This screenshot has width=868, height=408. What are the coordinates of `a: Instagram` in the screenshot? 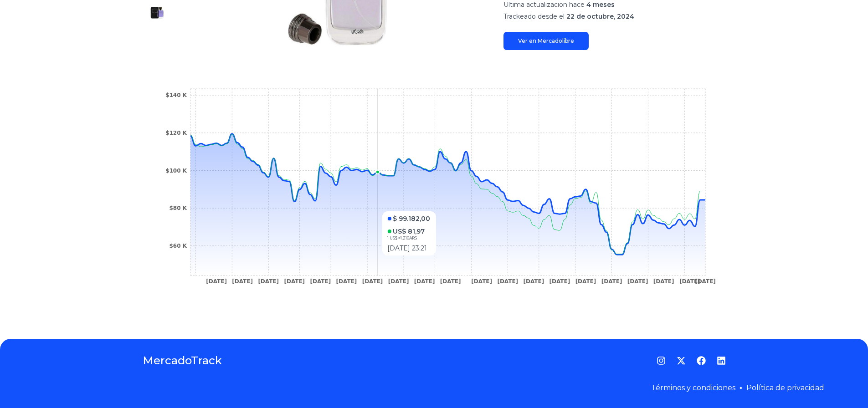 It's located at (661, 361).